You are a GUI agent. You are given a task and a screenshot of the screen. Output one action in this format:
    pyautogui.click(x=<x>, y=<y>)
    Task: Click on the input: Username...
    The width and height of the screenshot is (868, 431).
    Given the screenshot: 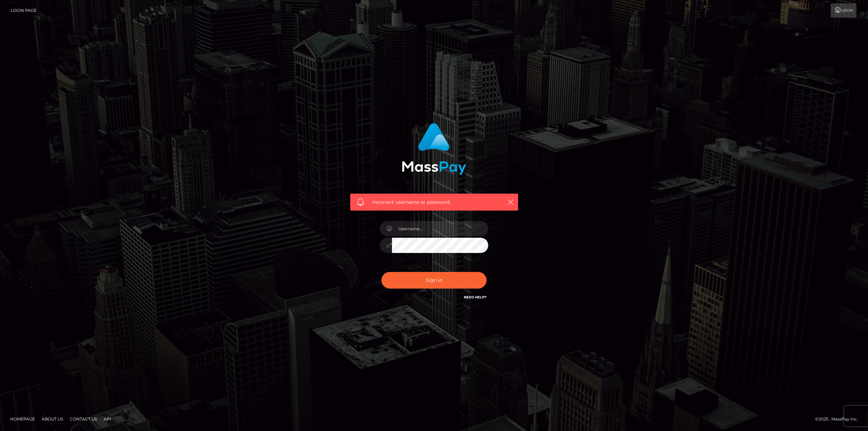 What is the action you would take?
    pyautogui.click(x=441, y=228)
    